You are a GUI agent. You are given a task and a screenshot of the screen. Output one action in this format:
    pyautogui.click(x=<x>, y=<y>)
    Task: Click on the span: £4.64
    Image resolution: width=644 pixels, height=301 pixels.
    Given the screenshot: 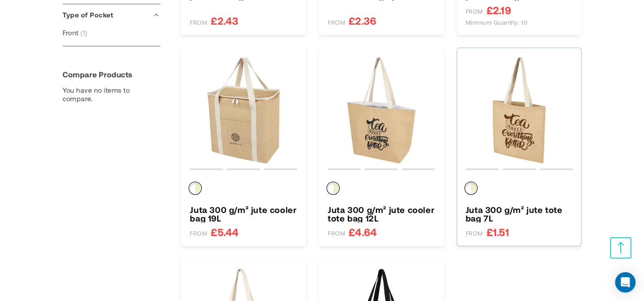 What is the action you would take?
    pyautogui.click(x=362, y=232)
    